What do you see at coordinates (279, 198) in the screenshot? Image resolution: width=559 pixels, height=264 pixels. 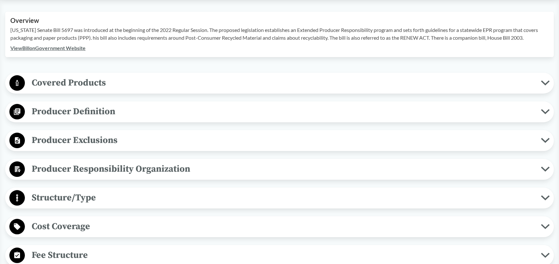 I see `button: Structure/Type` at bounding box center [279, 198].